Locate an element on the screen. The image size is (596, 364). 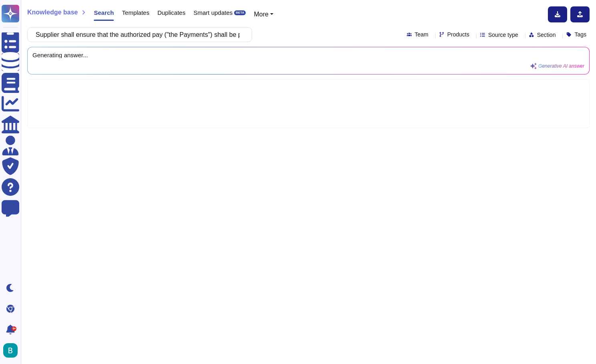
button: user is located at coordinates (13, 350).